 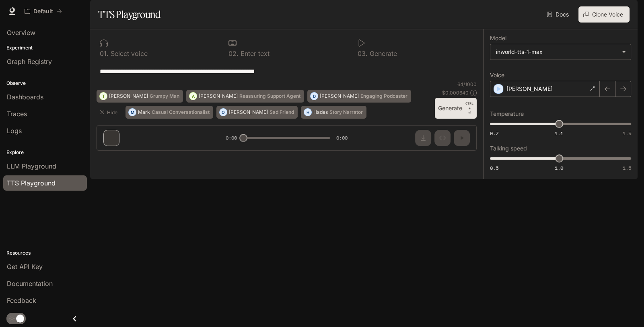 What do you see at coordinates (270, 96) in the screenshot?
I see `p: Reassuring Support Agent` at bounding box center [270, 96].